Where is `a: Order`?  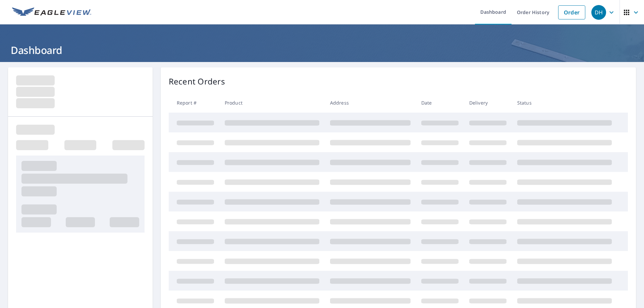
a: Order is located at coordinates (571, 12).